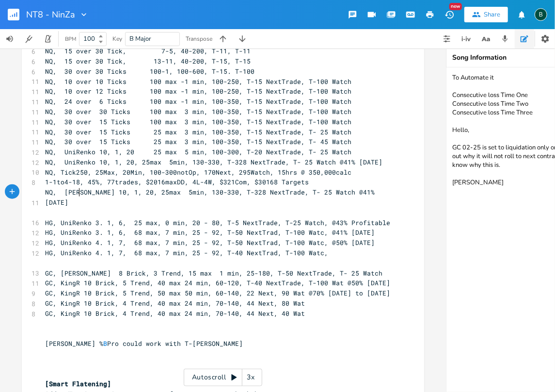  I want to click on span: [Smart Flatening], so click(78, 384).